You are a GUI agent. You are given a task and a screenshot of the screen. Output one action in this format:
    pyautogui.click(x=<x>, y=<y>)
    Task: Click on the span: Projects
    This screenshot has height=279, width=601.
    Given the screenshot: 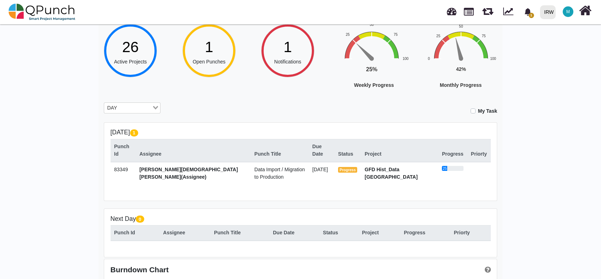 What is the action you would take?
    pyautogui.click(x=469, y=10)
    